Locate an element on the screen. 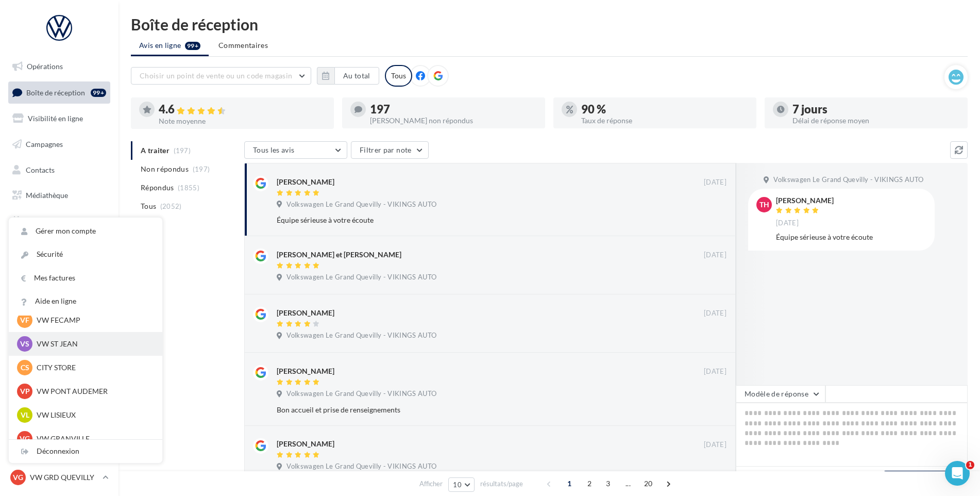  a: Contacts is located at coordinates (59, 170).